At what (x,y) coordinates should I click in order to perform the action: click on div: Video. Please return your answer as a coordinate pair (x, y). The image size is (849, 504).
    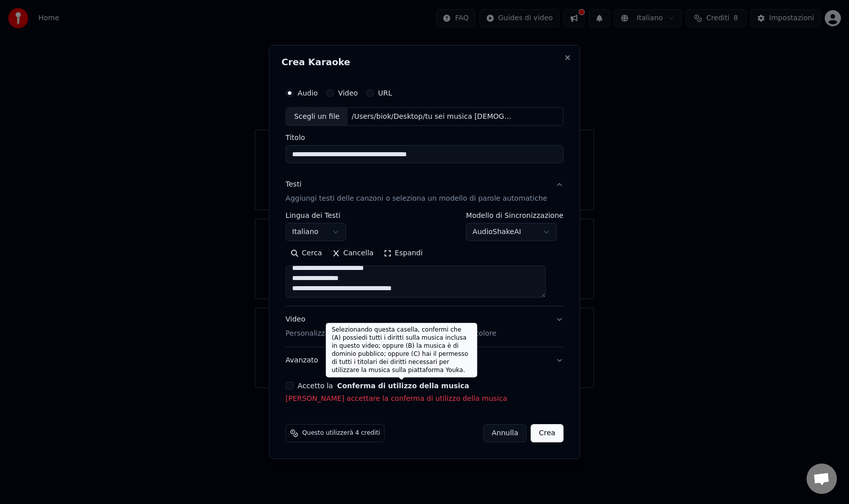
    Looking at the image, I should click on (390, 327).